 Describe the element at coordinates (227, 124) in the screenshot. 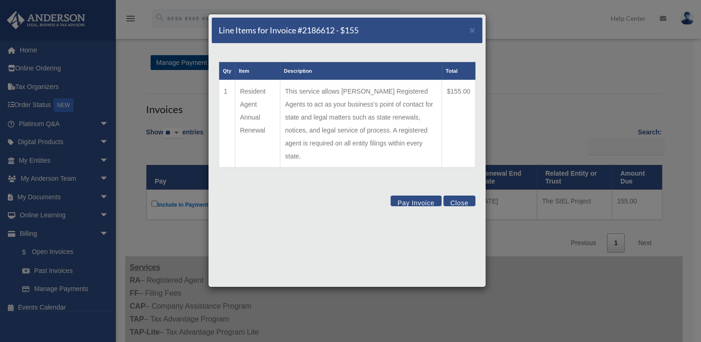

I see `td: 1` at that location.